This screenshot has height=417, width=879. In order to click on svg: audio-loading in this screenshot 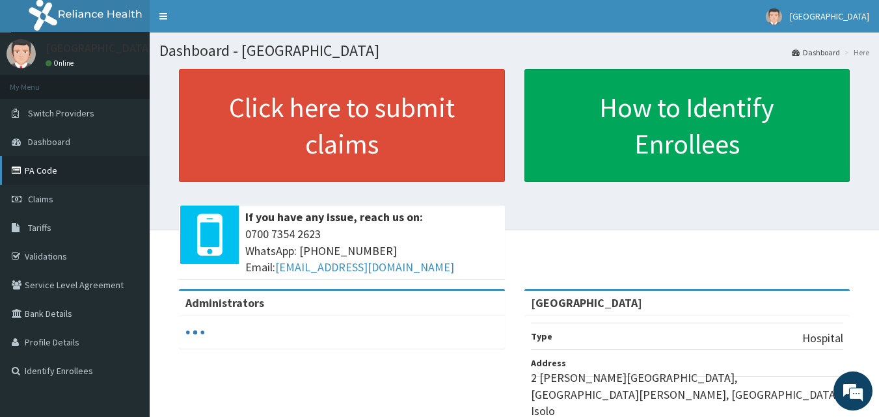, I will do `click(195, 332)`.